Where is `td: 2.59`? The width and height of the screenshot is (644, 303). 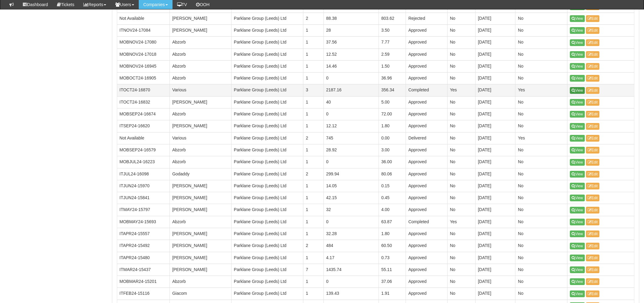
td: 2.59 is located at coordinates (392, 54).